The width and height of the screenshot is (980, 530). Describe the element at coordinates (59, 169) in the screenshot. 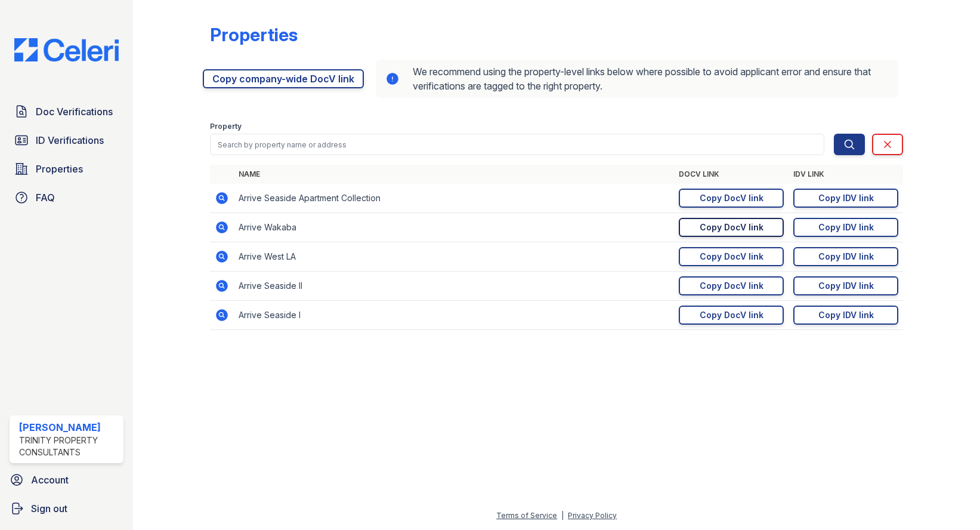

I see `span: Properties` at that location.